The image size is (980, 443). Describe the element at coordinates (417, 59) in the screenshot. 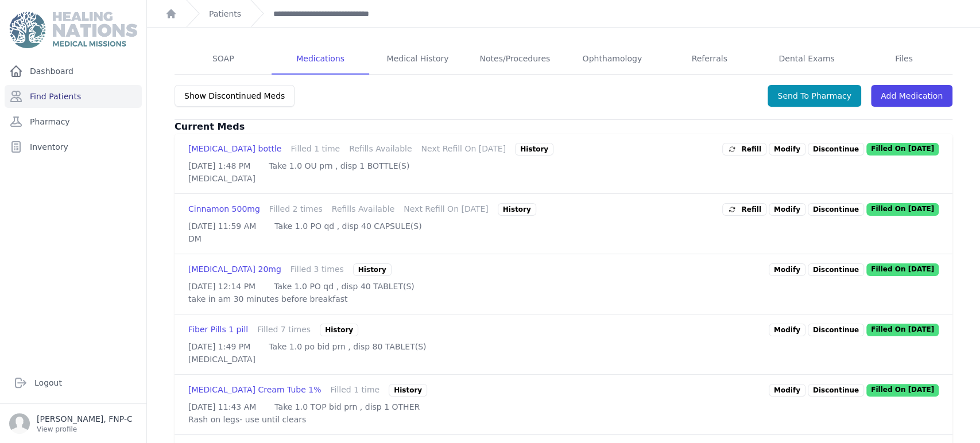

I see `a: Medical History` at that location.